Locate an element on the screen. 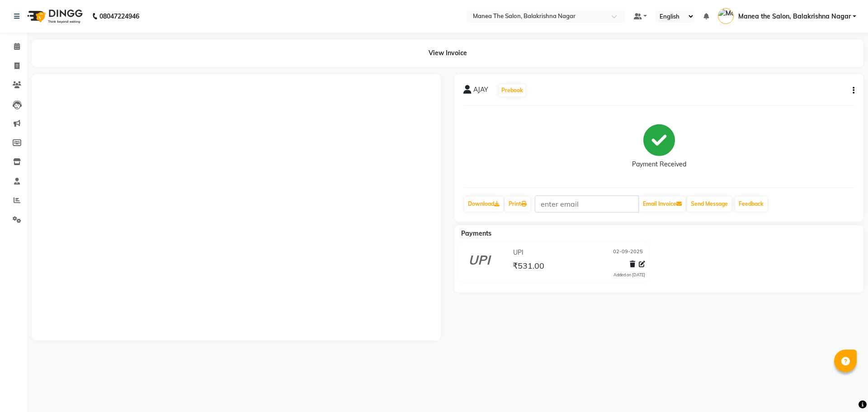 Image resolution: width=868 pixels, height=412 pixels. button: Send Message is located at coordinates (710, 204).